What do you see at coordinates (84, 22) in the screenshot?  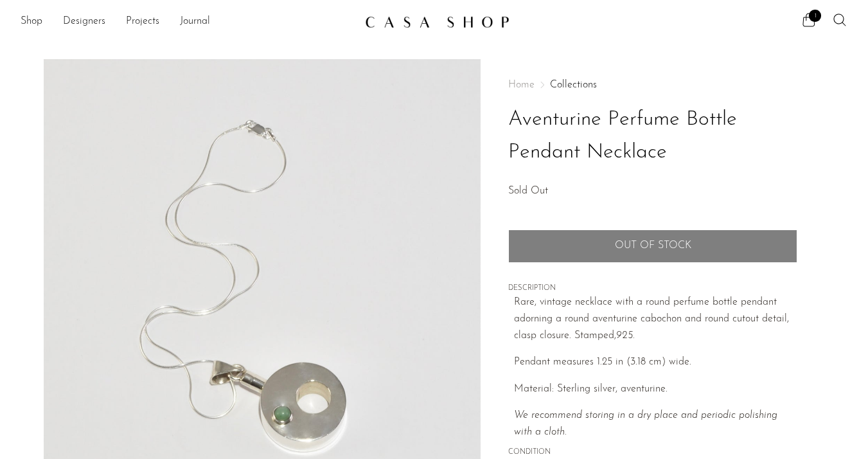 I see `a: Designers` at bounding box center [84, 22].